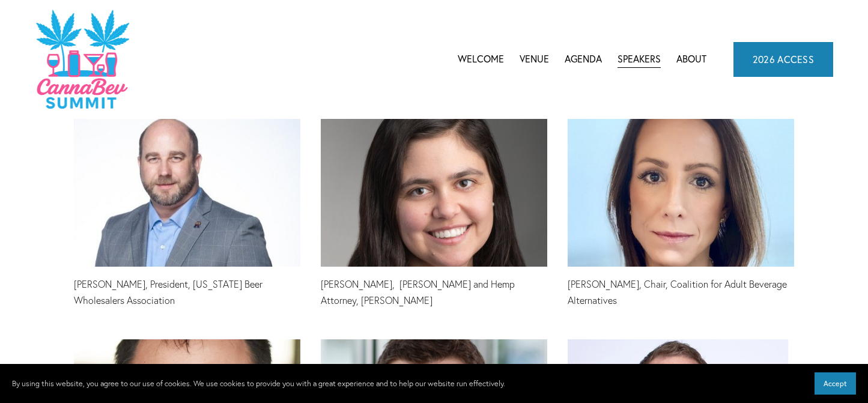 This screenshot has width=868, height=403. What do you see at coordinates (481, 59) in the screenshot?
I see `a: Welcome` at bounding box center [481, 59].